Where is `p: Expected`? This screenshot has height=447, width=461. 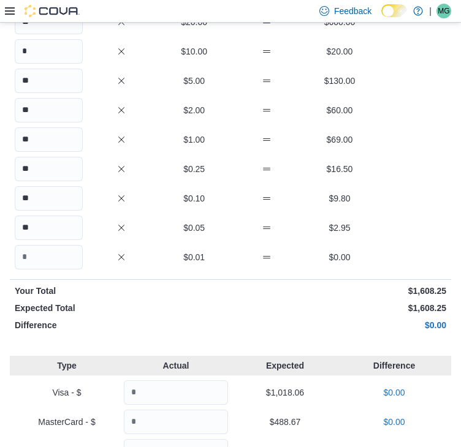
p: Expected is located at coordinates (285, 366).